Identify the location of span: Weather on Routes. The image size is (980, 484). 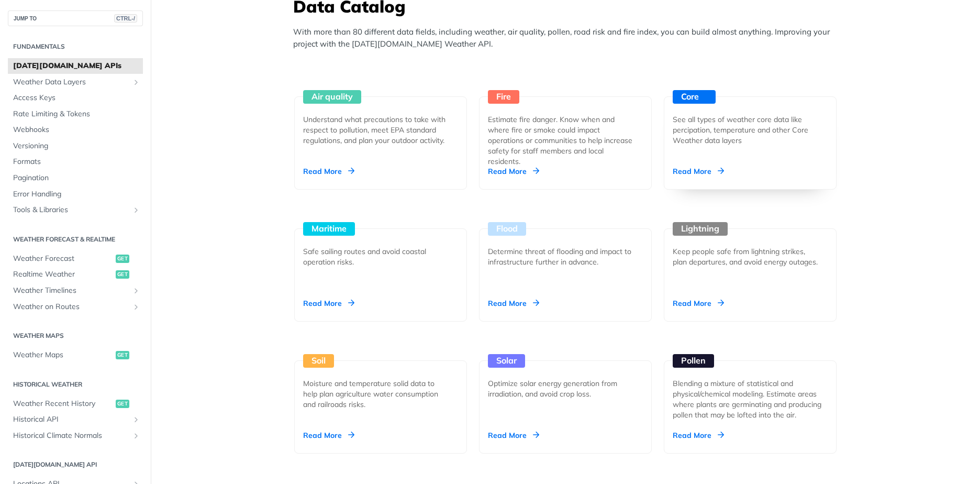
(71, 307).